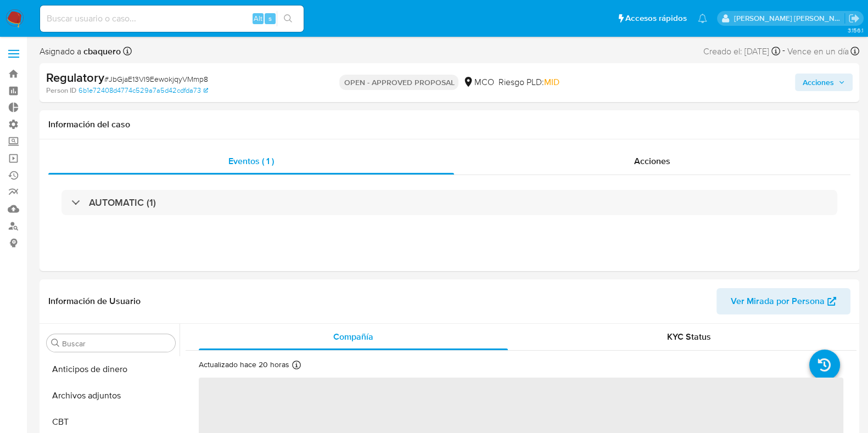 The image size is (868, 433). What do you see at coordinates (101, 51) in the screenshot?
I see `b: cbaquero` at bounding box center [101, 51].